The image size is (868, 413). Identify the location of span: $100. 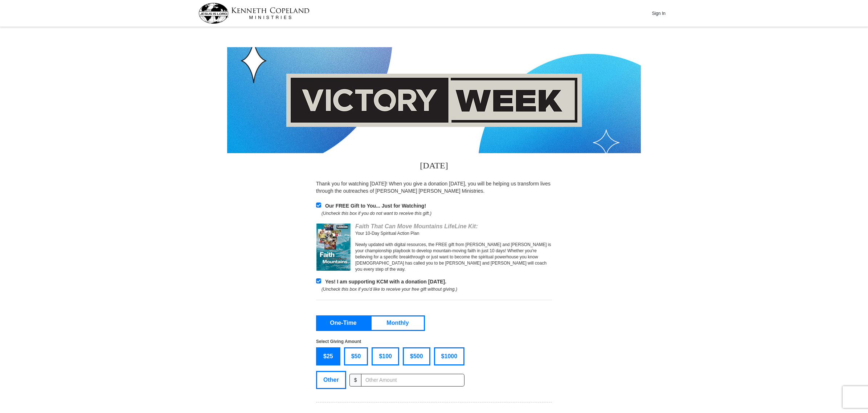
(385, 356).